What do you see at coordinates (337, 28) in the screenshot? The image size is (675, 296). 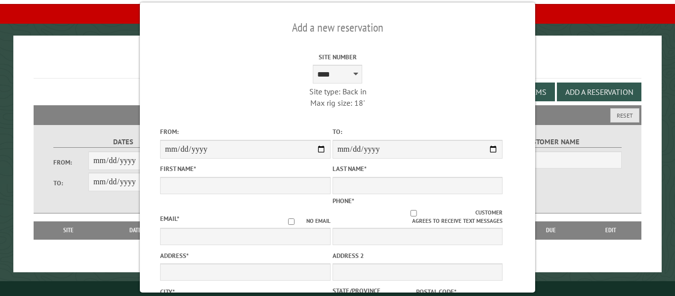 I see `h2: Add a new reservation` at bounding box center [337, 28].